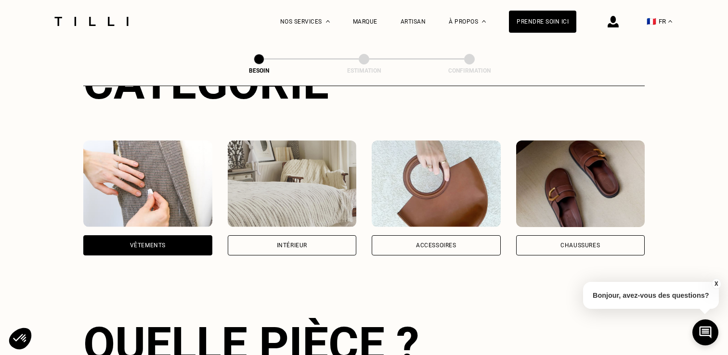 The height and width of the screenshot is (355, 728). What do you see at coordinates (148, 246) in the screenshot?
I see `div: Vêtements` at bounding box center [148, 246].